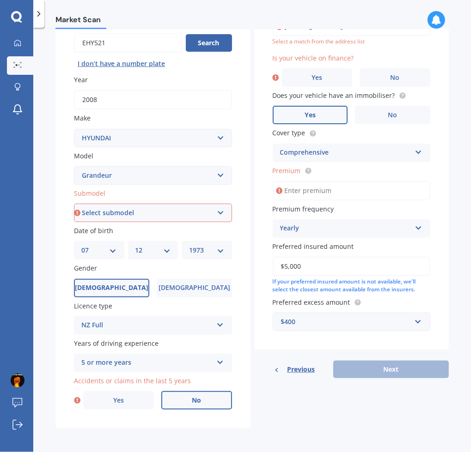 The width and height of the screenshot is (471, 452). Describe the element at coordinates (352, 191) in the screenshot. I see `input: Enter premium` at that location.